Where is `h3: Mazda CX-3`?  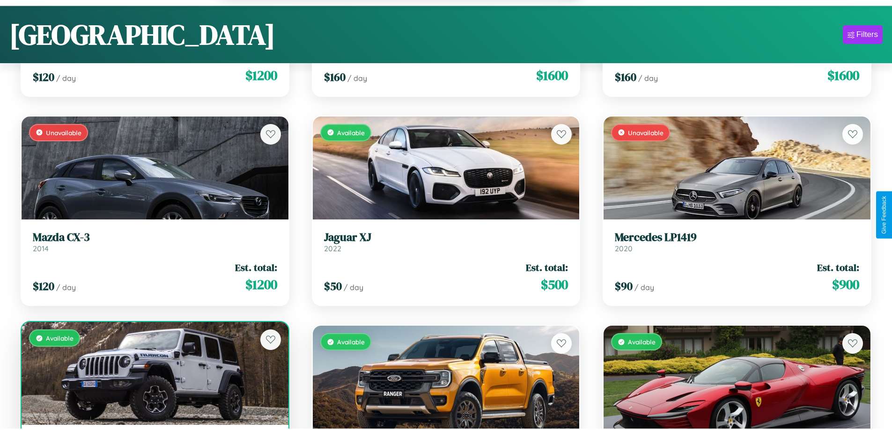 h3: Mazda CX-3 is located at coordinates (155, 237).